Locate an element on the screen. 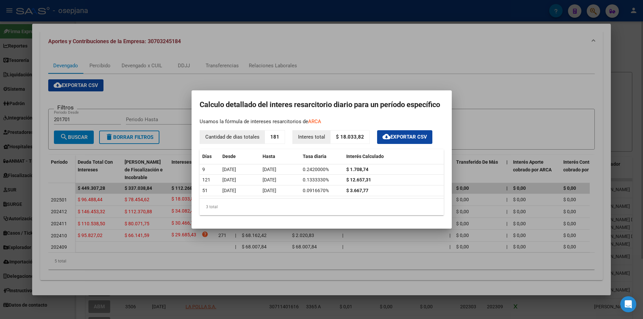  span: Interés Calculado is located at coordinates (365, 156).